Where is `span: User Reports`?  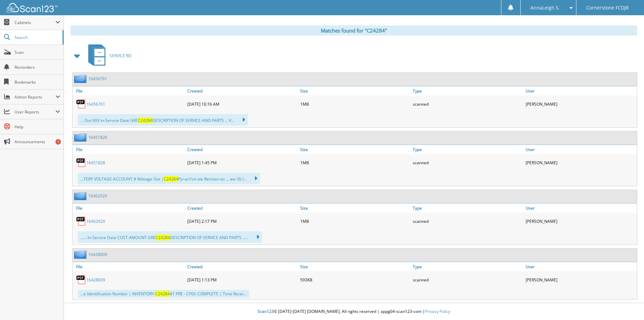 span: User Reports is located at coordinates (35, 111).